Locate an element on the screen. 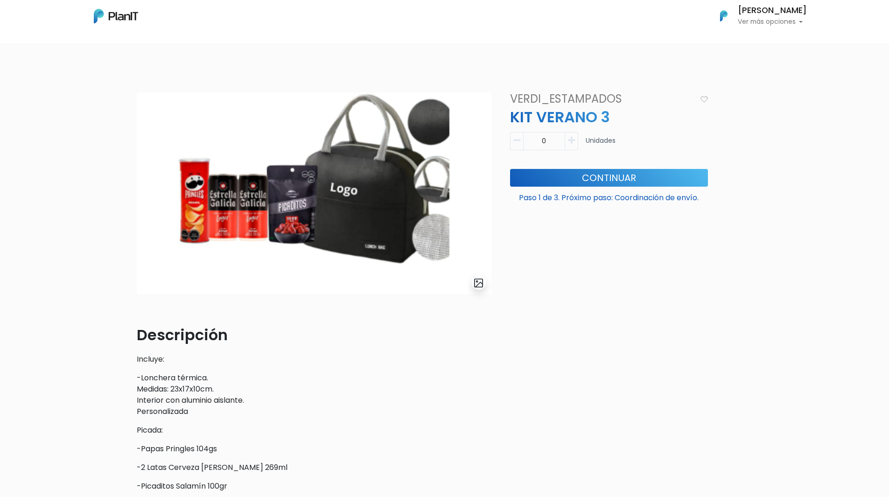 This screenshot has height=497, width=889. p: Incluye: is located at coordinates (314, 359).